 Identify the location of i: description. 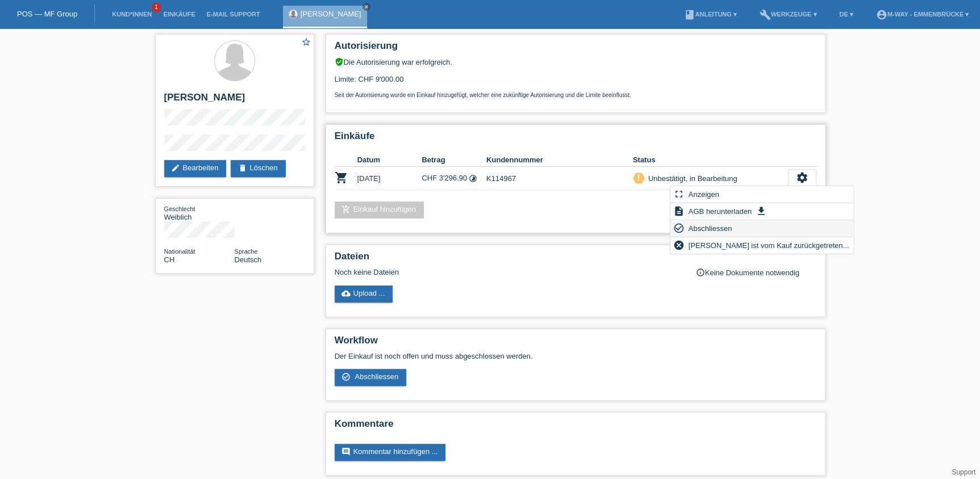
(679, 211).